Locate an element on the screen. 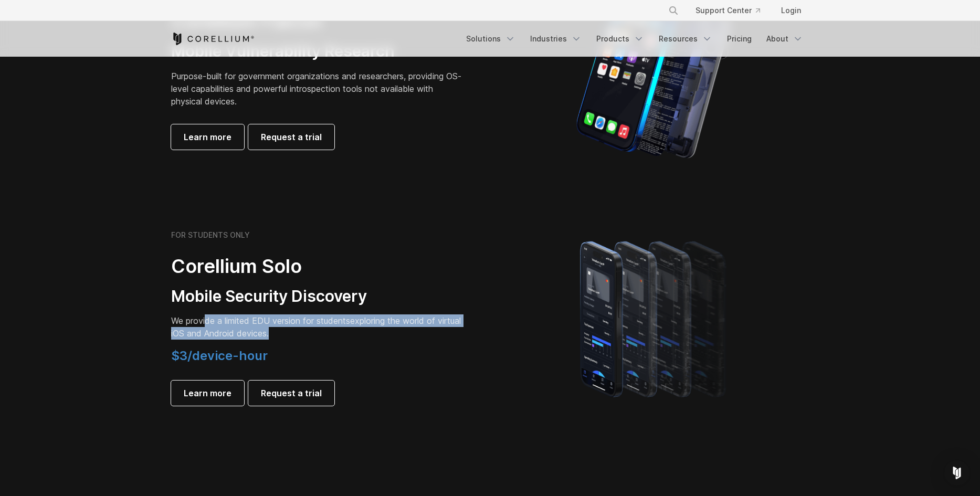 This screenshot has height=496, width=980. h2: Corellium Solo is located at coordinates (318, 266).